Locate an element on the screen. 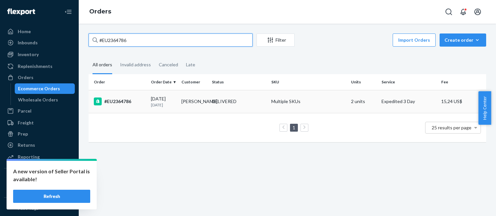  div: Replenishments is located at coordinates (35, 66).